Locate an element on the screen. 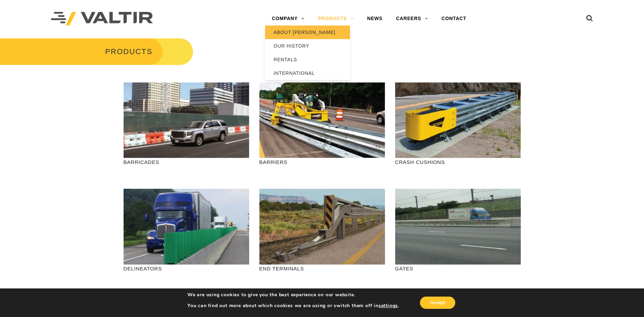 The width and height of the screenshot is (644, 317). a: CONTACT is located at coordinates (454, 19).